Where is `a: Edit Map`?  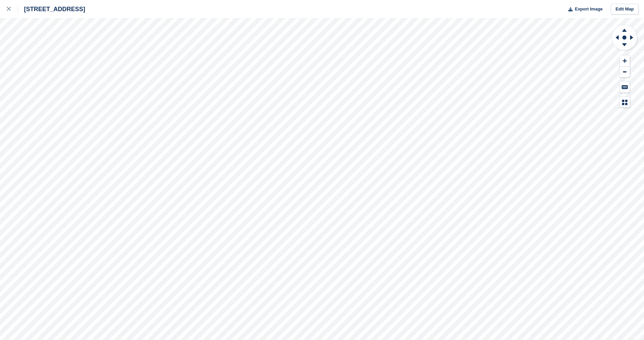
a: Edit Map is located at coordinates (624, 9).